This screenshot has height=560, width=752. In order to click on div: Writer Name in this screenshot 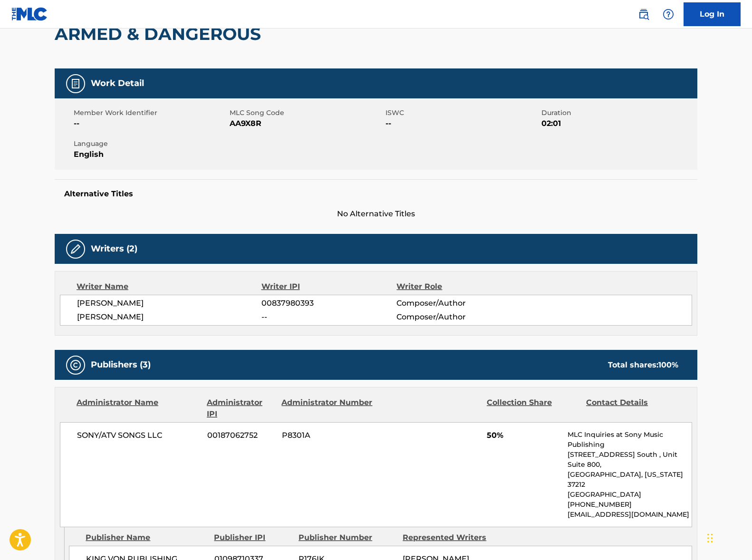, I will do `click(169, 287)`.